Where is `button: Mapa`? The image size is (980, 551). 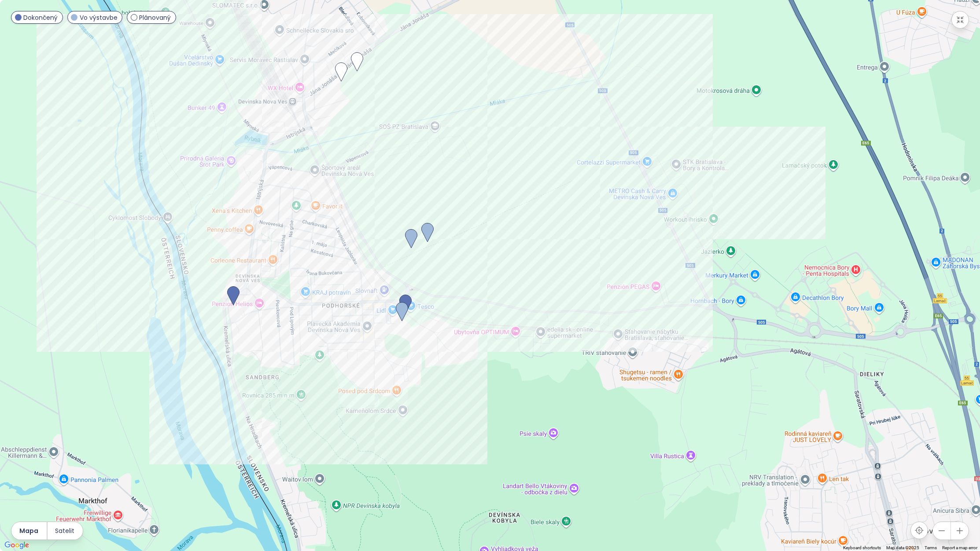 button: Mapa is located at coordinates (29, 531).